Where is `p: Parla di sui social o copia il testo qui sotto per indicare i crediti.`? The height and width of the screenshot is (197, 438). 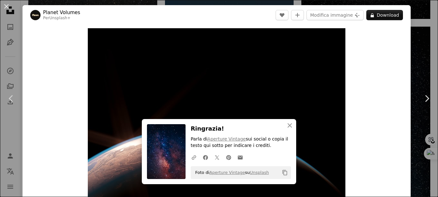 p: Parla di sui social o copia il testo qui sotto per indicare i crediti. is located at coordinates (241, 143).